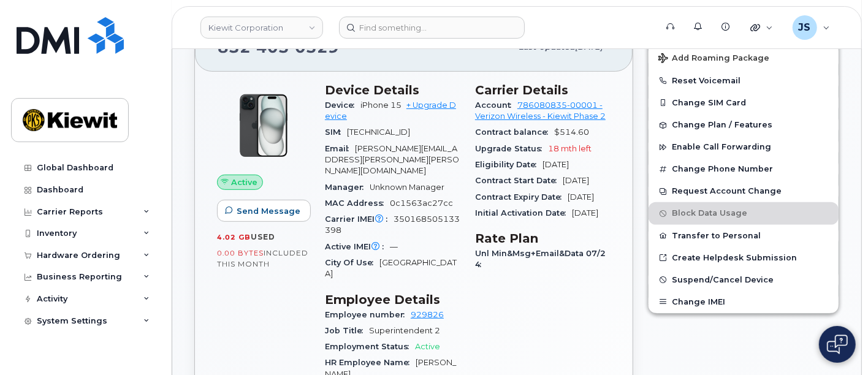 The width and height of the screenshot is (868, 375). I want to click on span: Change Plan / Features, so click(722, 125).